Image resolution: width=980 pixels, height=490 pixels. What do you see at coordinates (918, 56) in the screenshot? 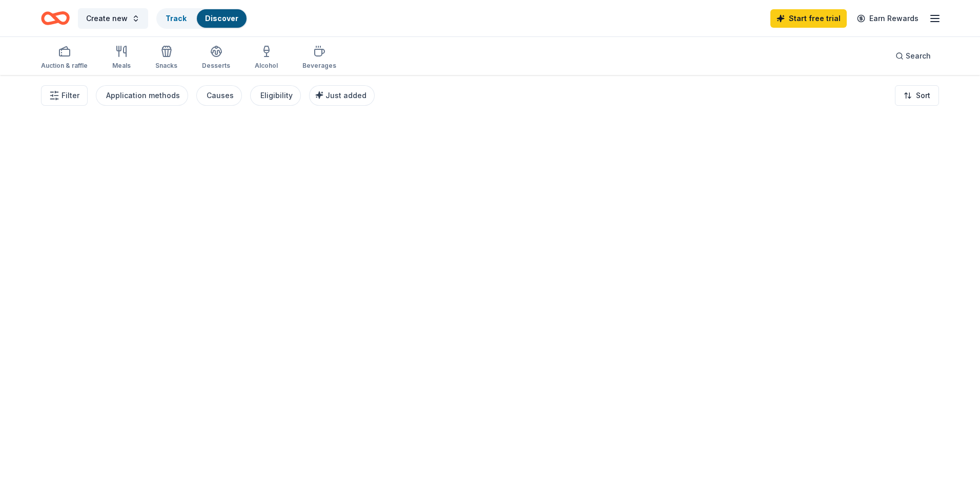
I see `span: Search` at bounding box center [918, 56].